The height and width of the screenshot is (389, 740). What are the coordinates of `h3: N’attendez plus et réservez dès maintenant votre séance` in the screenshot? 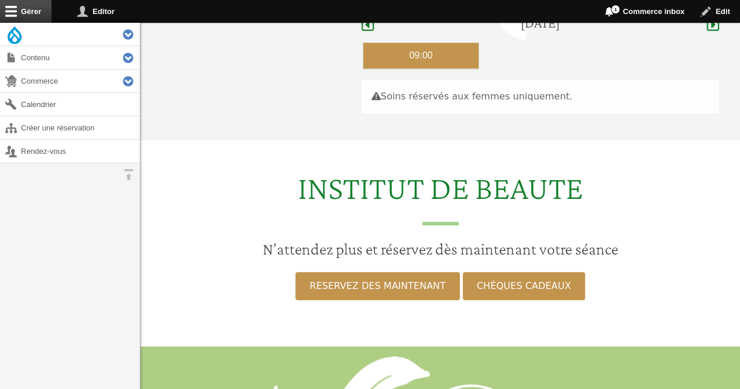 It's located at (440, 249).